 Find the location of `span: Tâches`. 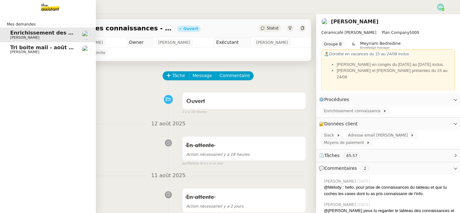

span: Tâches is located at coordinates (332, 155).